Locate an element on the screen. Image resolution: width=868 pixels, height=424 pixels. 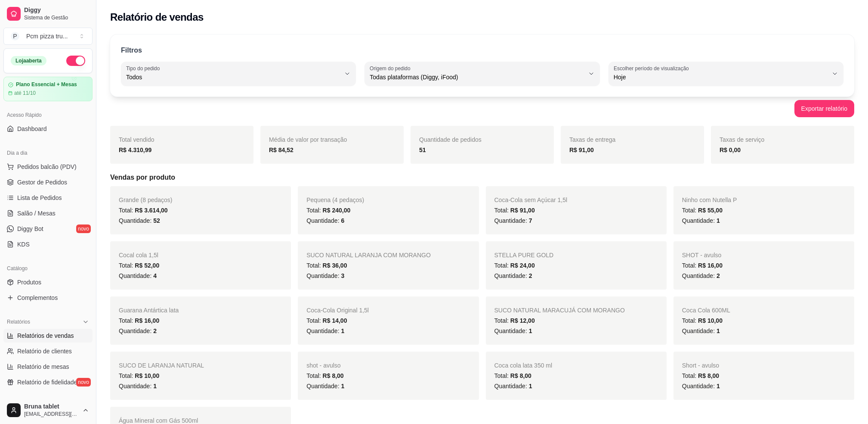
a: Dashboard is located at coordinates (48, 129).